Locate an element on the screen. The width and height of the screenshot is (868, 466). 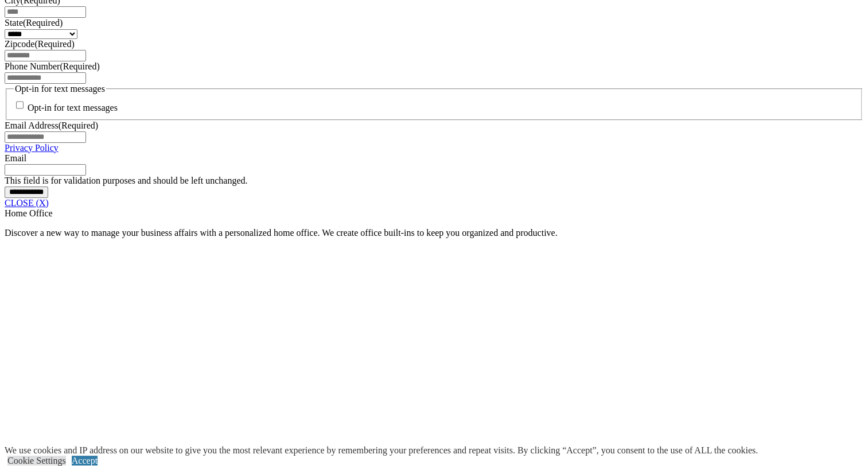
legend: Opt-in for text messages is located at coordinates (60, 89).